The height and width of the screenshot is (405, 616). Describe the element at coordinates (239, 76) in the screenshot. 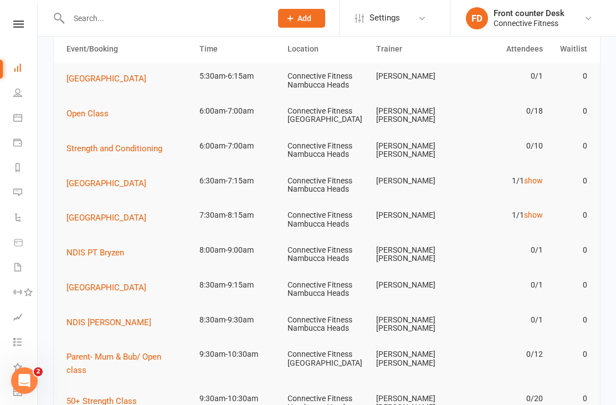

I see `td: 5:30am-6:15am` at that location.